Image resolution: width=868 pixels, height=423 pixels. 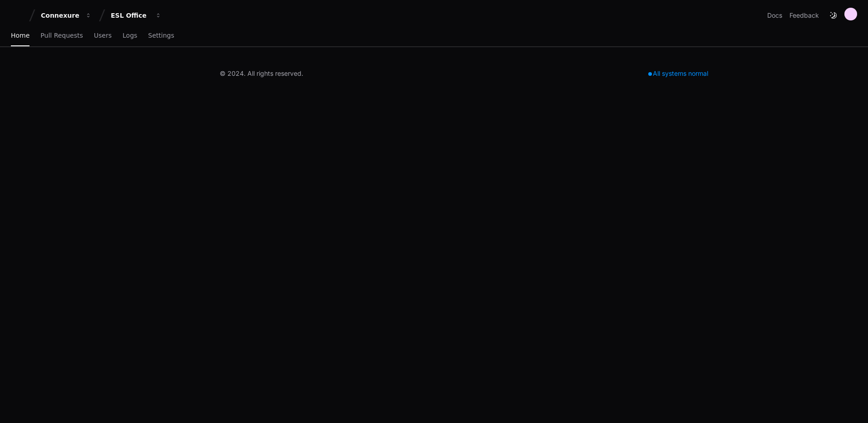 What do you see at coordinates (61, 35) in the screenshot?
I see `span: Pull Requests` at bounding box center [61, 35].